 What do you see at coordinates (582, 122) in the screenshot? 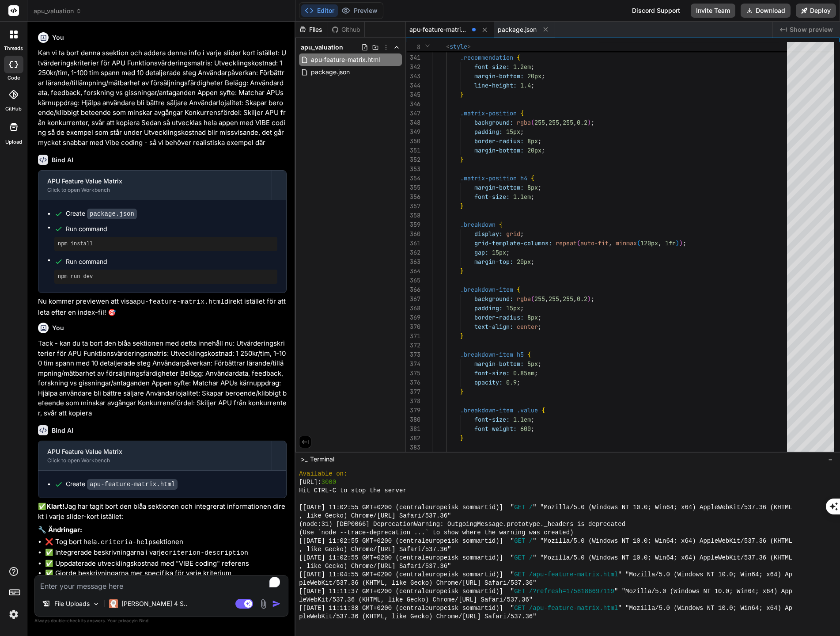
I see `span: 0.2` at bounding box center [582, 122].